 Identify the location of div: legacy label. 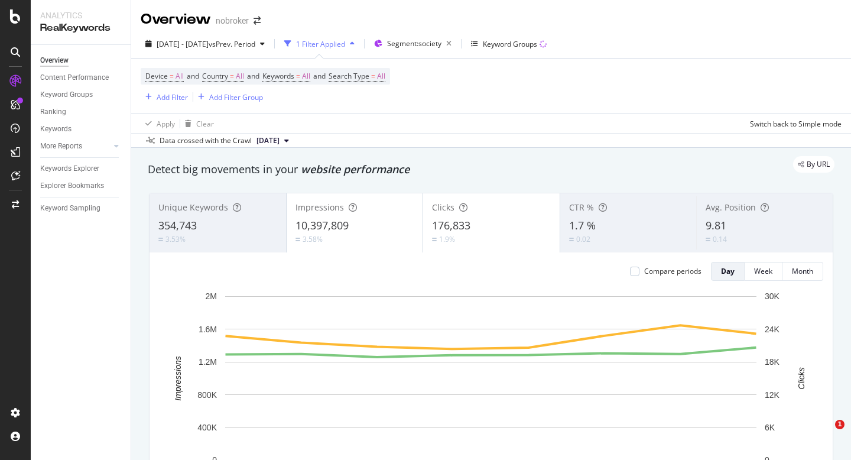
(814, 164).